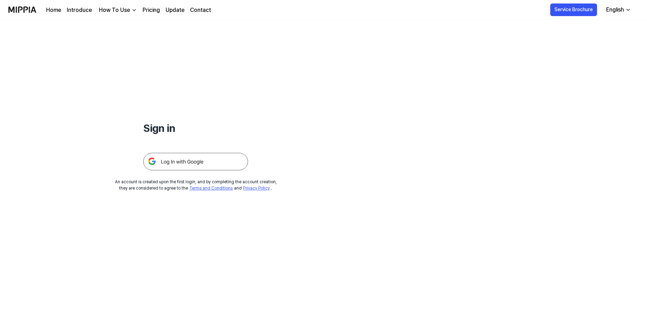 Image resolution: width=647 pixels, height=334 pixels. What do you see at coordinates (574, 10) in the screenshot?
I see `button: Service Brochure` at bounding box center [574, 10].